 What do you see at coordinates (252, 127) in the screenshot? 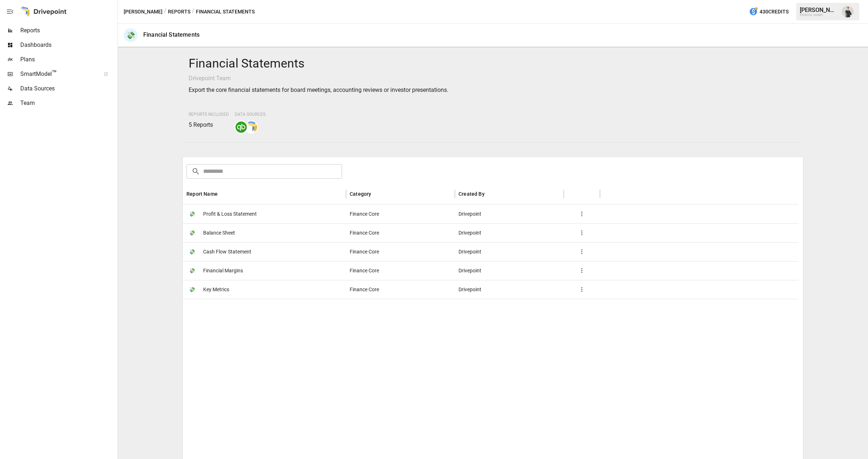
I see `img: smart model` at bounding box center [252, 127].